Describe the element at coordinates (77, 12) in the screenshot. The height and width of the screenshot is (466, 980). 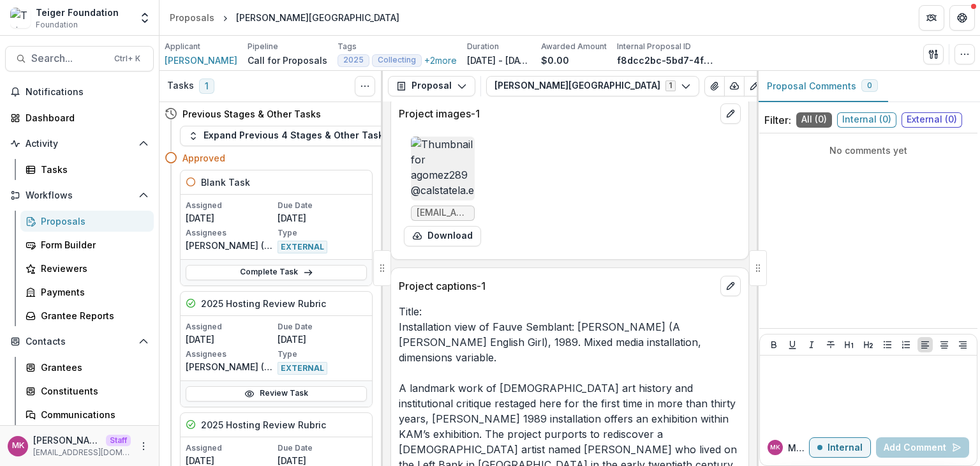
I see `div: Teiger Foundation` at that location.